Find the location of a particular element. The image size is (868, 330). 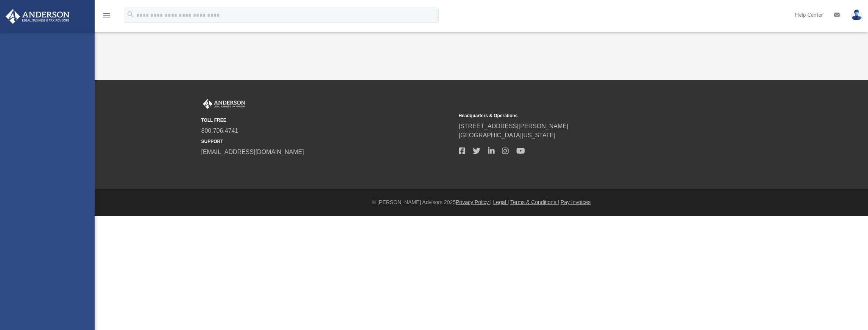

i: search is located at coordinates (131, 15).